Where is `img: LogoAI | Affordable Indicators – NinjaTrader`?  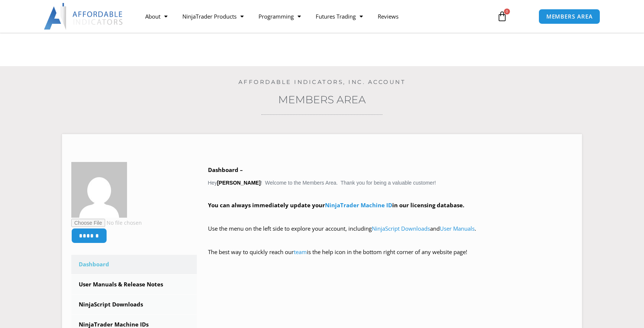
img: LogoAI | Affordable Indicators – NinjaTrader is located at coordinates (83, 16).